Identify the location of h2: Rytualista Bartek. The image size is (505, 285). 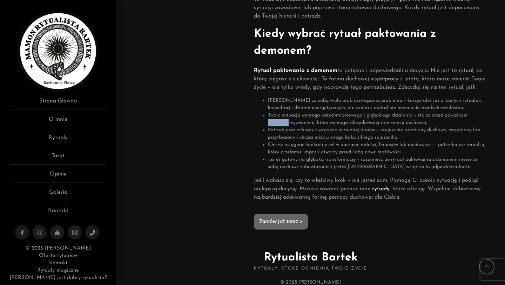
(310, 257).